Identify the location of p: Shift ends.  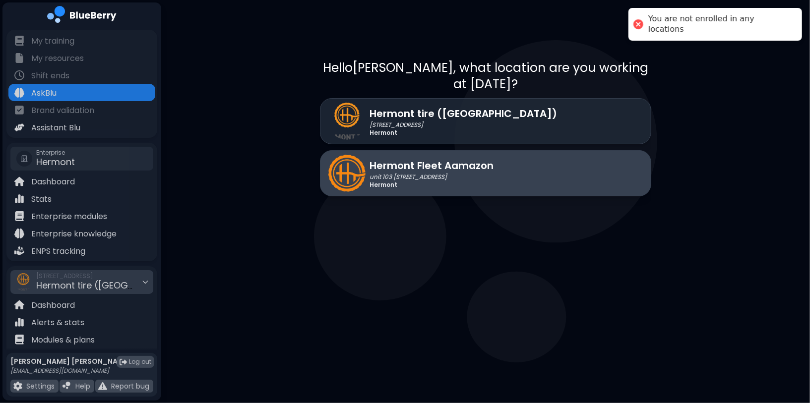
(50, 76).